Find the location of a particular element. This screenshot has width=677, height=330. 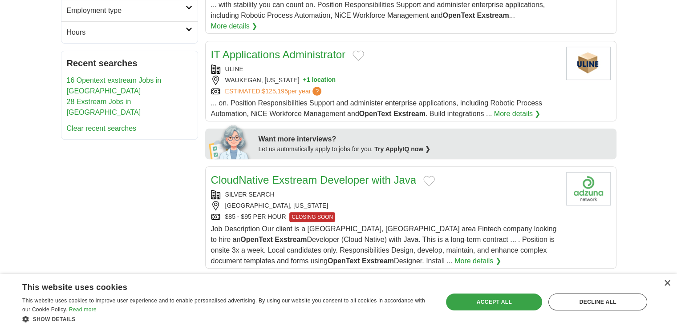

a: Try ApplyIQ now ❯ is located at coordinates (402, 149).